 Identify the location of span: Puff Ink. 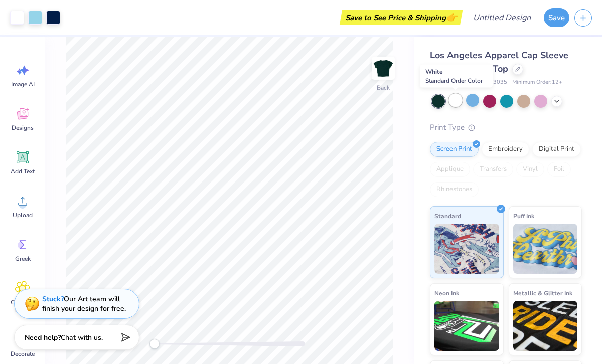
(524, 216).